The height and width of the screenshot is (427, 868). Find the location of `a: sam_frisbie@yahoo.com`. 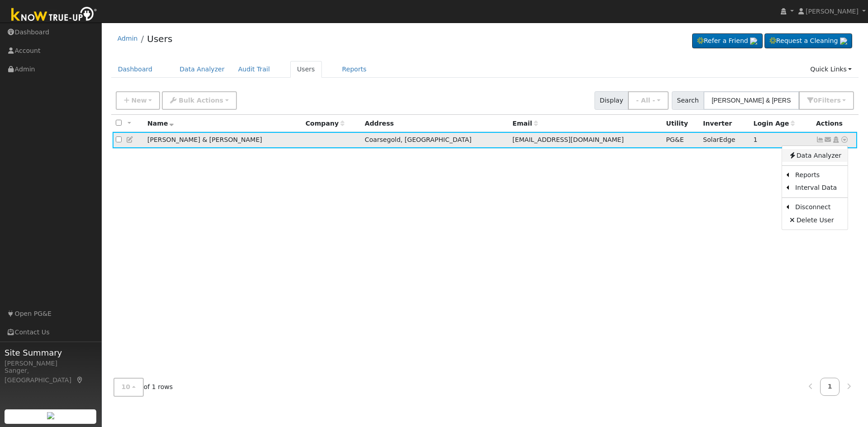

a: sam_frisbie@yahoo.com is located at coordinates (829, 140).